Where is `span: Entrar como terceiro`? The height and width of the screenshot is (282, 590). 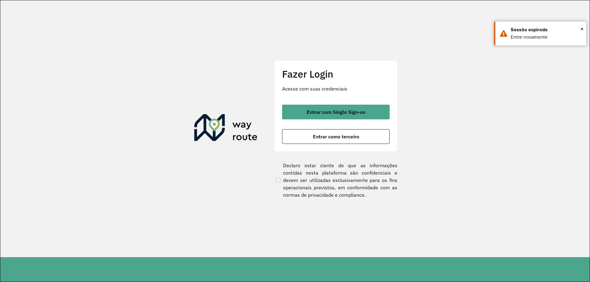 span: Entrar como terceiro is located at coordinates (336, 137).